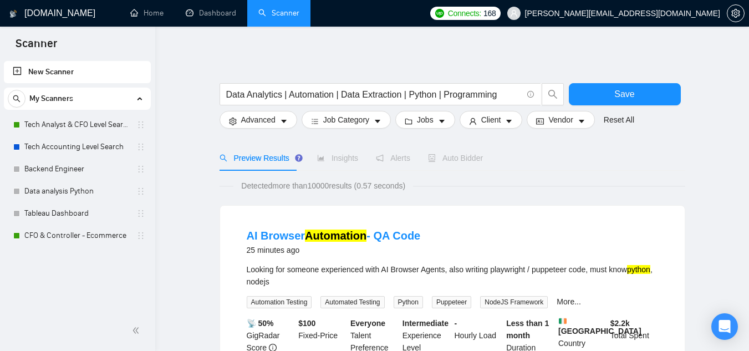 The width and height of the screenshot is (749, 351). I want to click on div: Tooltip anchor, so click(299, 158).